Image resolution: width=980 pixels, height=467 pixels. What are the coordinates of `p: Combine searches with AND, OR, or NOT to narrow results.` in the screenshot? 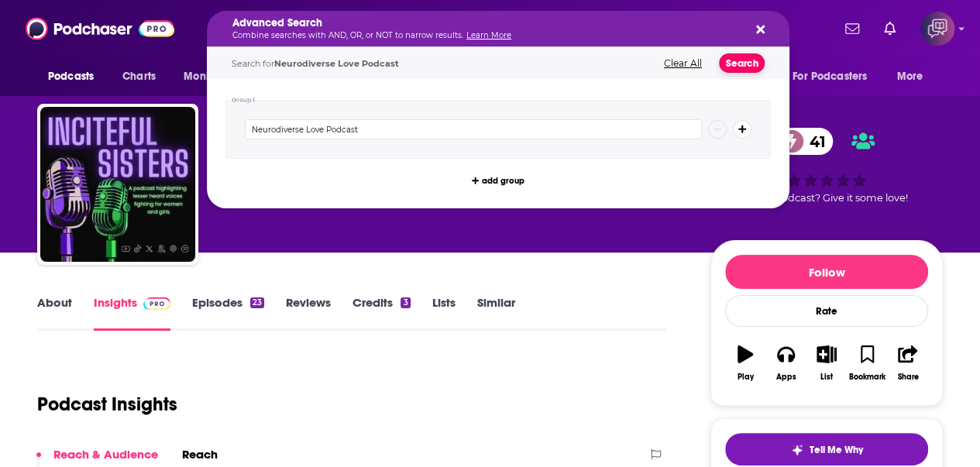 It's located at (486, 35).